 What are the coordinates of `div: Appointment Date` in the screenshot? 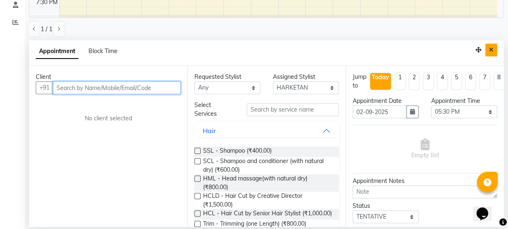 It's located at (386, 101).